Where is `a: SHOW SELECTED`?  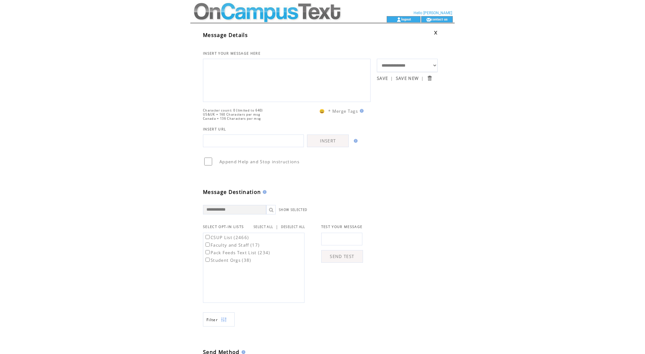
a: SHOW SELECTED is located at coordinates (293, 210).